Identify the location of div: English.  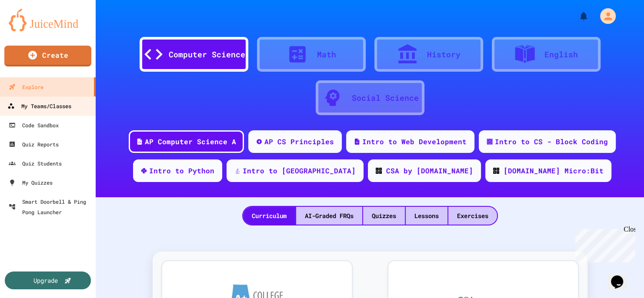
(561, 54).